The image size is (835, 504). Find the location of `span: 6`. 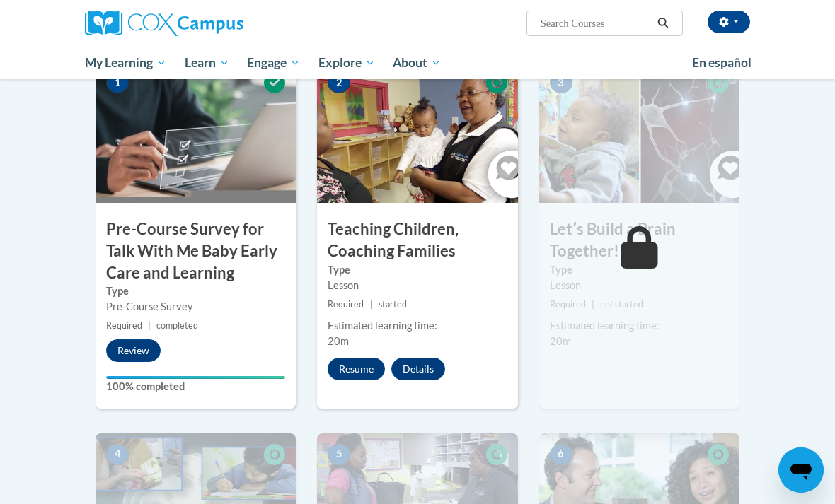

span: 6 is located at coordinates (561, 454).